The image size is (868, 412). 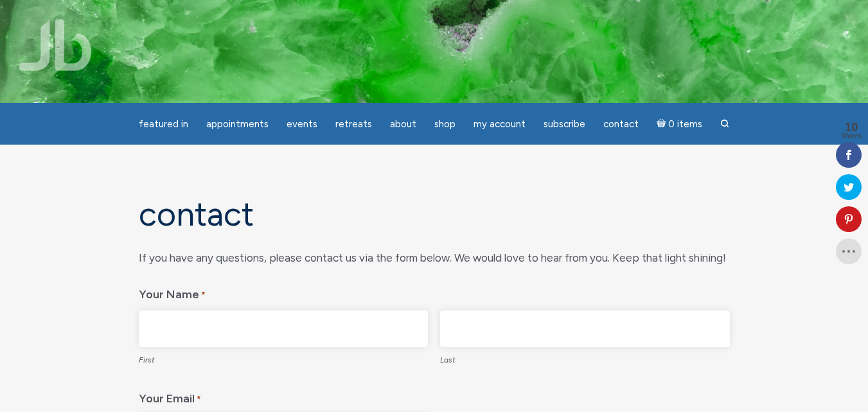 What do you see at coordinates (621, 124) in the screenshot?
I see `span: Contact` at bounding box center [621, 124].